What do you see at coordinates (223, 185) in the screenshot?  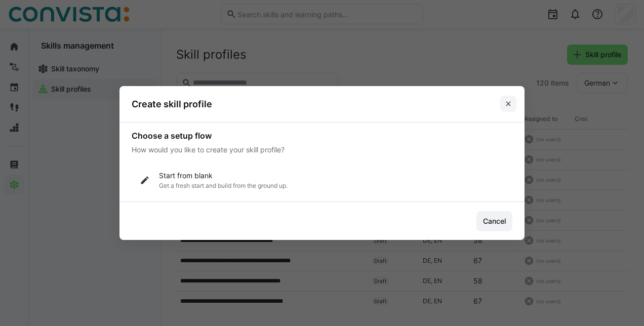 I see `p: Get a fresh start and build from the ground up.` at bounding box center [223, 185].